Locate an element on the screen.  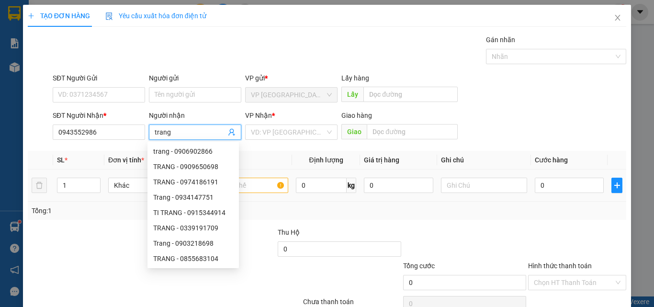
div: Trang - 0903218698 is located at coordinates (193, 243).